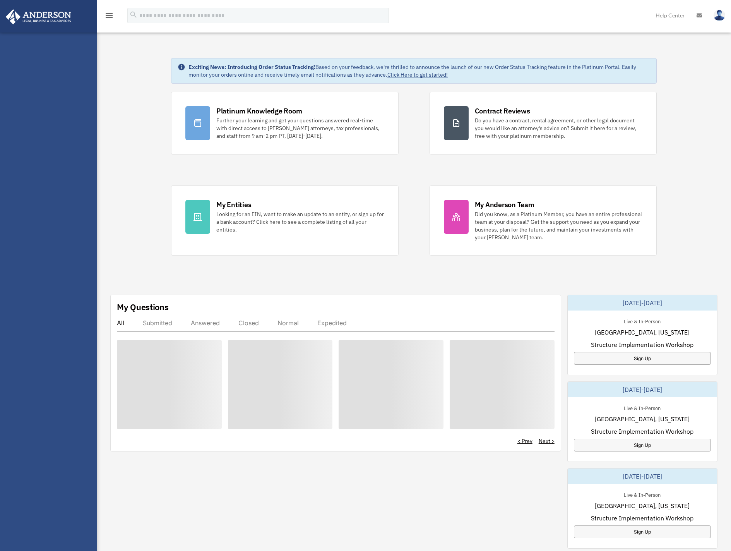 This screenshot has width=731, height=551. Describe the element at coordinates (547, 441) in the screenshot. I see `a: Next >` at that location.